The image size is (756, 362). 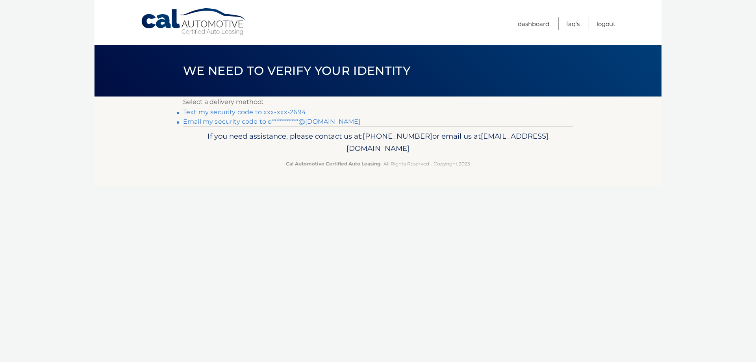 I want to click on a: FAQ's, so click(x=573, y=24).